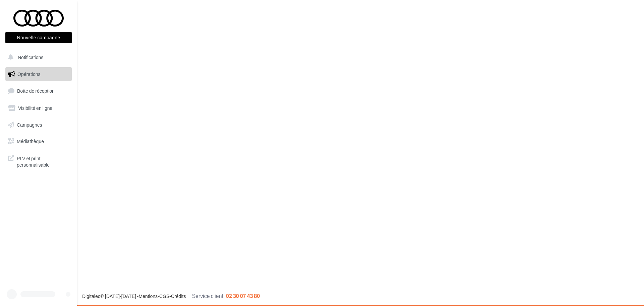 This screenshot has height=306, width=644. What do you see at coordinates (43, 161) in the screenshot?
I see `span: PLV et print personnalisable` at bounding box center [43, 161].